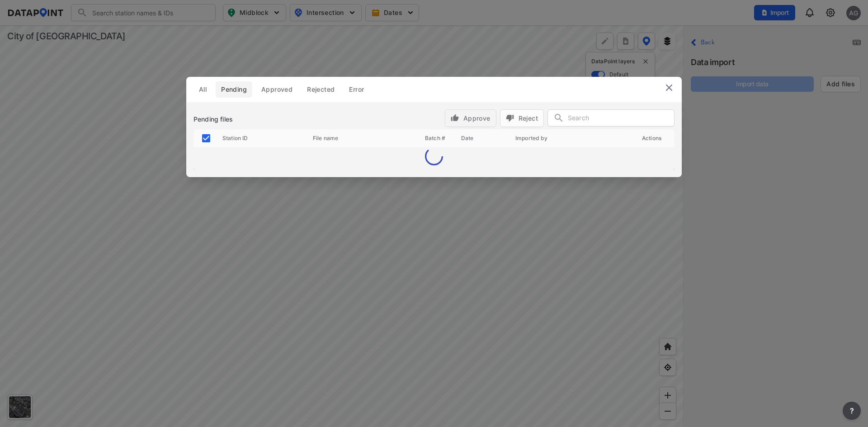 This screenshot has width=868, height=427. I want to click on span: Pending, so click(234, 89).